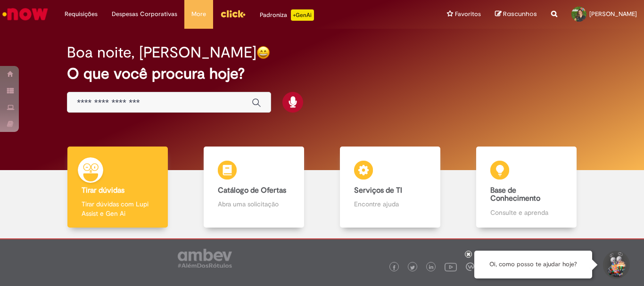 The height and width of the screenshot is (286, 644). What do you see at coordinates (468, 14) in the screenshot?
I see `span: Favoritos` at bounding box center [468, 14].